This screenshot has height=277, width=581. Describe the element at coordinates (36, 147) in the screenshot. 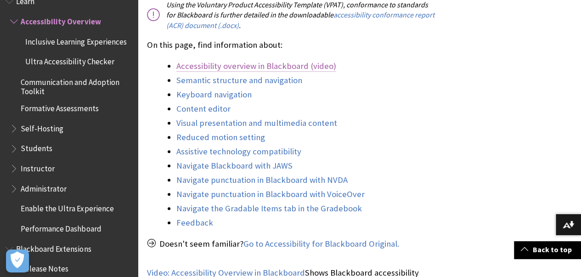

I see `span: Students` at that location.